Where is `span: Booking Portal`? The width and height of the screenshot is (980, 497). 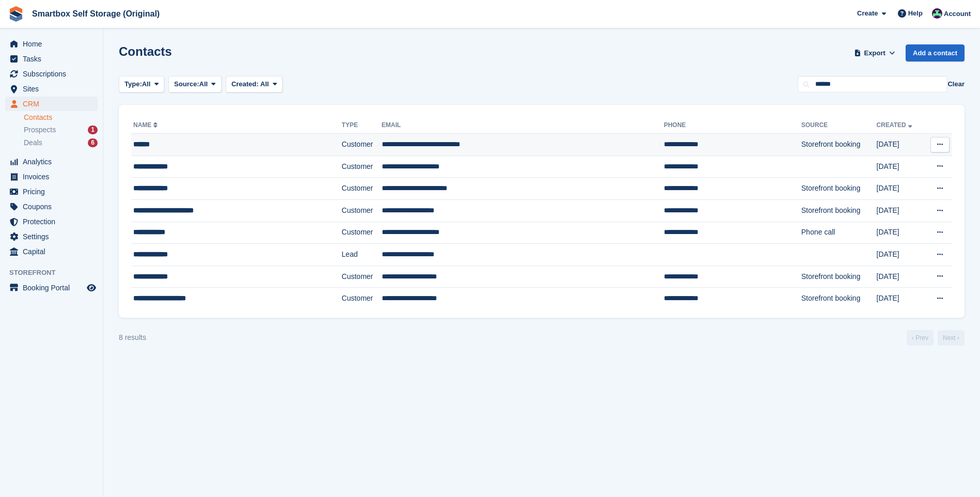 span: Booking Portal is located at coordinates (54, 288).